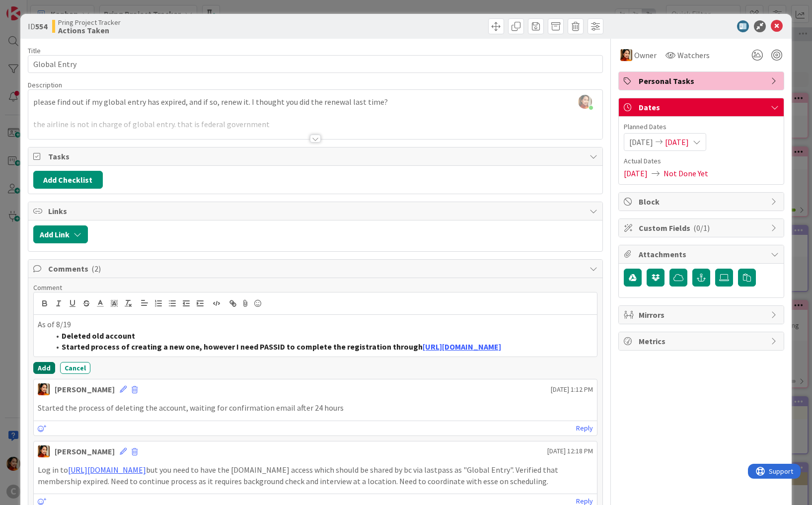 This screenshot has height=505, width=812. I want to click on span: Comment, so click(47, 287).